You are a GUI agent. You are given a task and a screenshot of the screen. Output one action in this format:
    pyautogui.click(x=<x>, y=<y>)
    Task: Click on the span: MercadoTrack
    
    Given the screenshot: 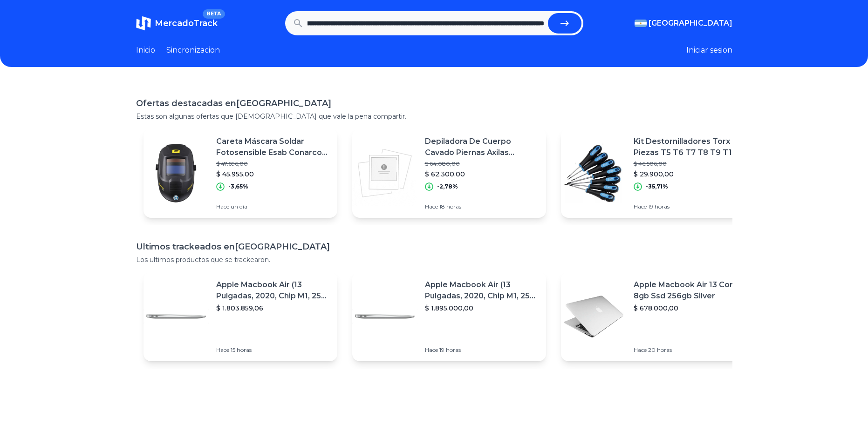 What is the action you would take?
    pyautogui.click(x=186, y=23)
    